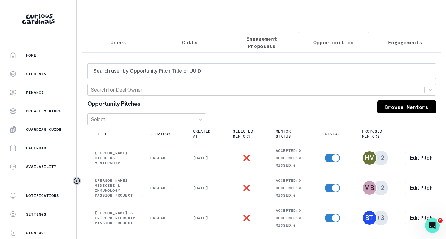 This screenshot has width=446, height=239. What do you see at coordinates (35, 93) in the screenshot?
I see `p: Finance` at bounding box center [35, 93].